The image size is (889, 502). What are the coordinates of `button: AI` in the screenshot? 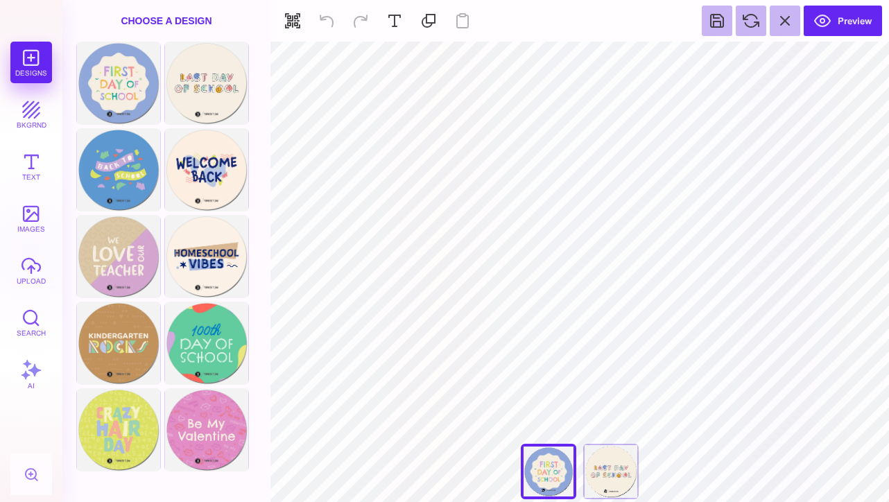 It's located at (31, 375).